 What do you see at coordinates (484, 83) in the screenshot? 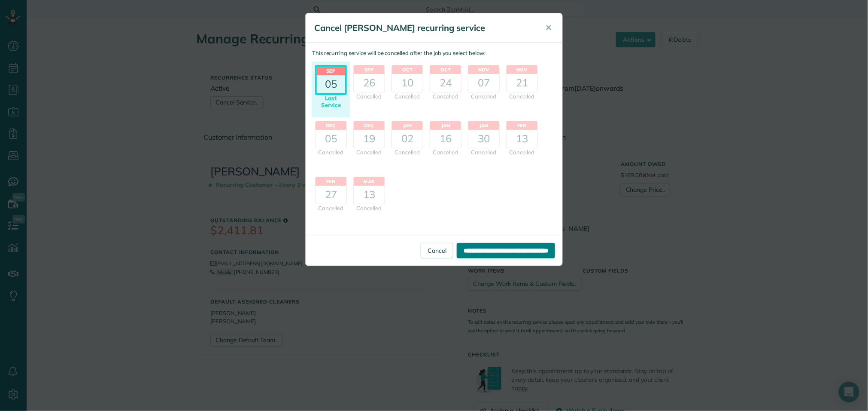
I see `div: 07` at bounding box center [484, 83].